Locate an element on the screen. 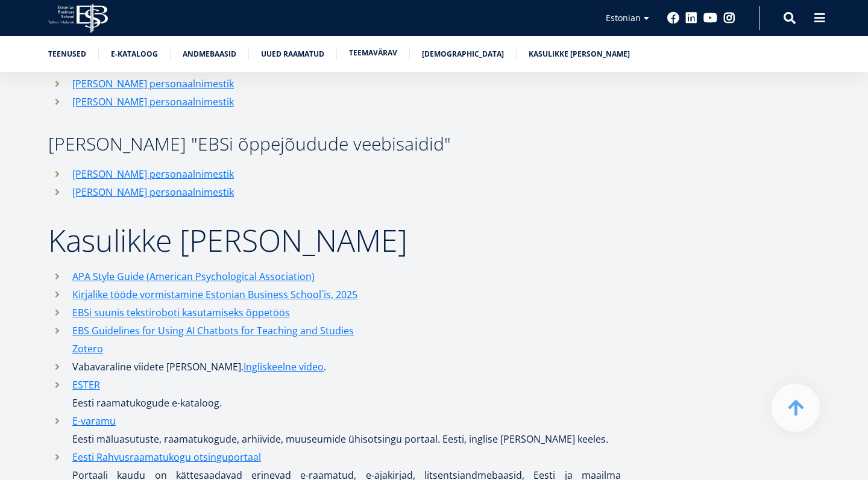 The image size is (868, 480). a: EBSi suunis tekstiroboti kasutamiseks õppetöös is located at coordinates (180, 313).